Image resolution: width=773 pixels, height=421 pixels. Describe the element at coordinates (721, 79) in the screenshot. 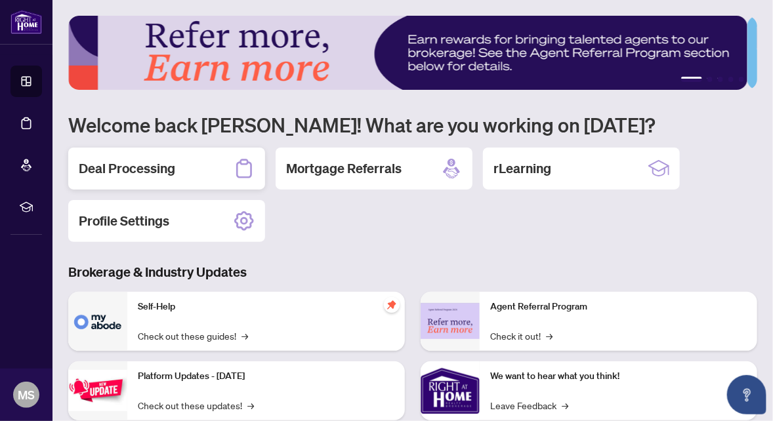

I see `button: 3` at that location.